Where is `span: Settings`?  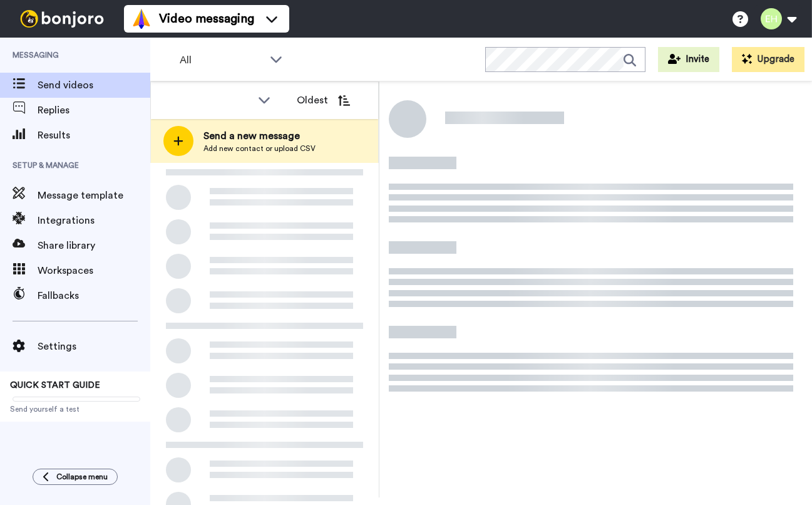 span: Settings is located at coordinates (94, 347).